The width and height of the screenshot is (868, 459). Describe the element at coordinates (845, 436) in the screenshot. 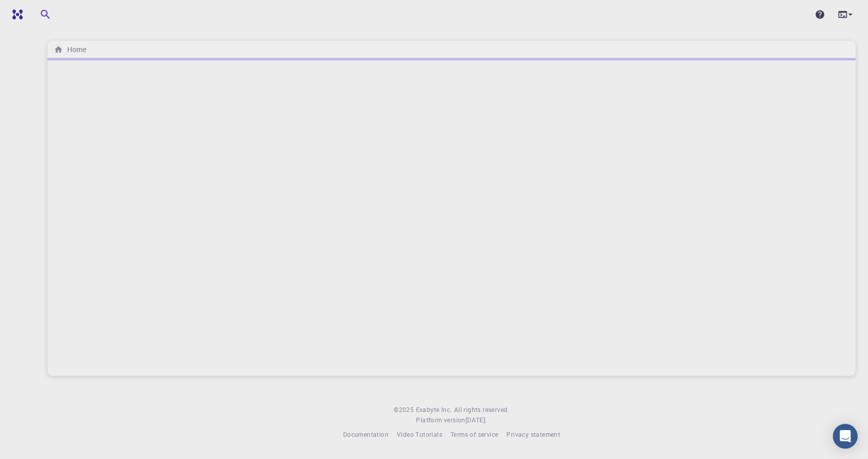

I see `div: Open Intercom Messenger` at that location.